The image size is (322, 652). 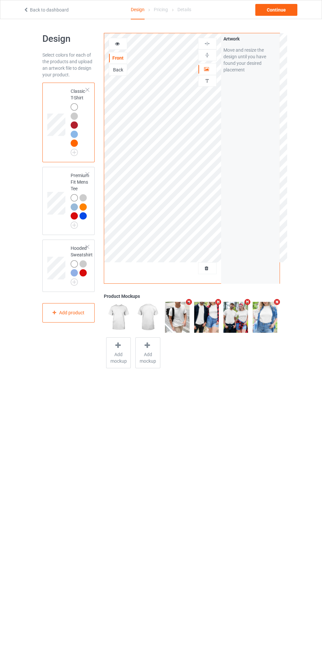 What do you see at coordinates (69, 313) in the screenshot?
I see `div: Add product` at bounding box center [69, 313].